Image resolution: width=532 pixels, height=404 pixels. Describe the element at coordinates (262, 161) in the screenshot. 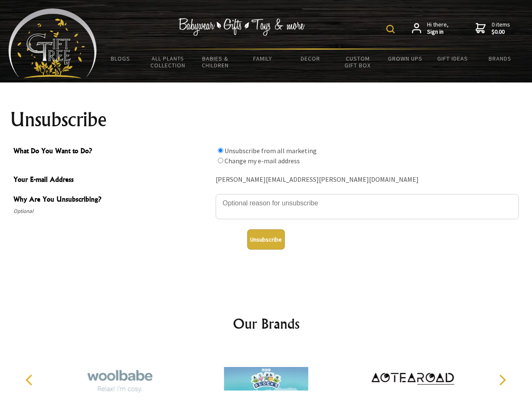

I see `label: Change my e-mail address` at that location.